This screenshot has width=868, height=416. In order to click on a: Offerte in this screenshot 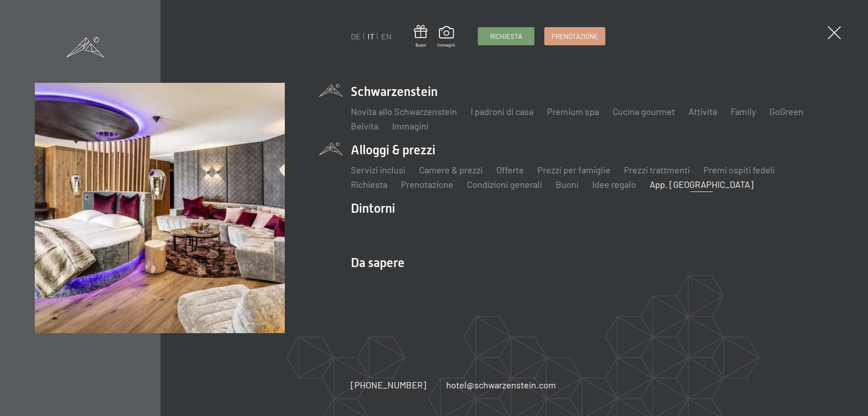, I will do `click(510, 169)`.